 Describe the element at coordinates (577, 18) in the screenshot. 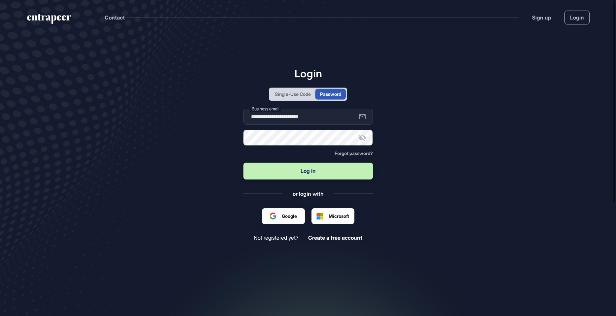

I see `a: Login` at that location.